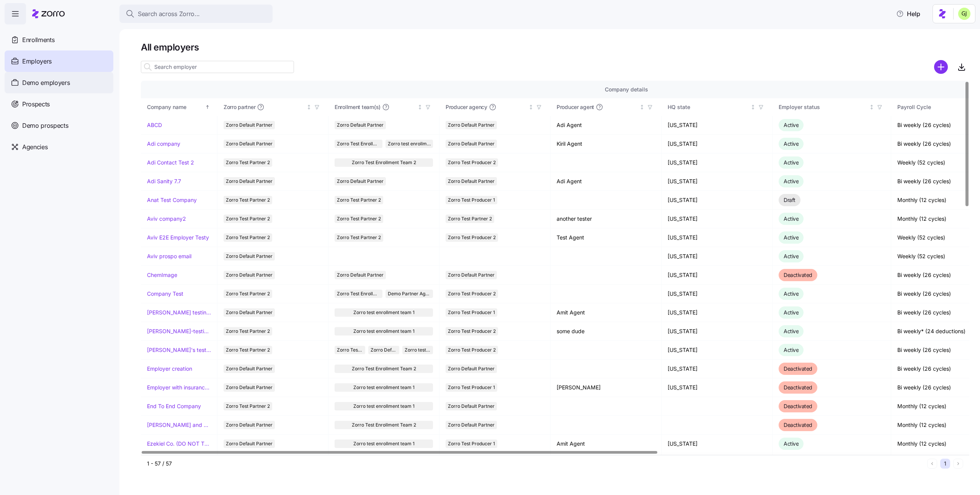  I want to click on a: Employer with insurance problems, so click(179, 388).